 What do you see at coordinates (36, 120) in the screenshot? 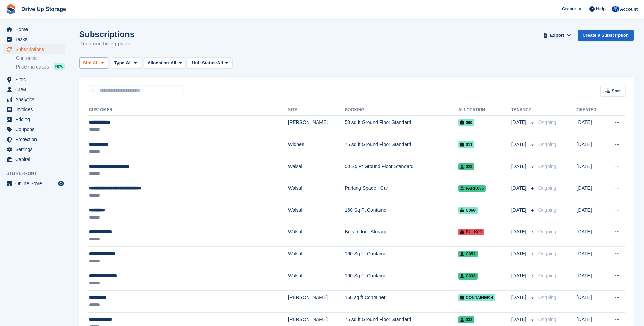
I see `span: Pricing` at bounding box center [36, 120].